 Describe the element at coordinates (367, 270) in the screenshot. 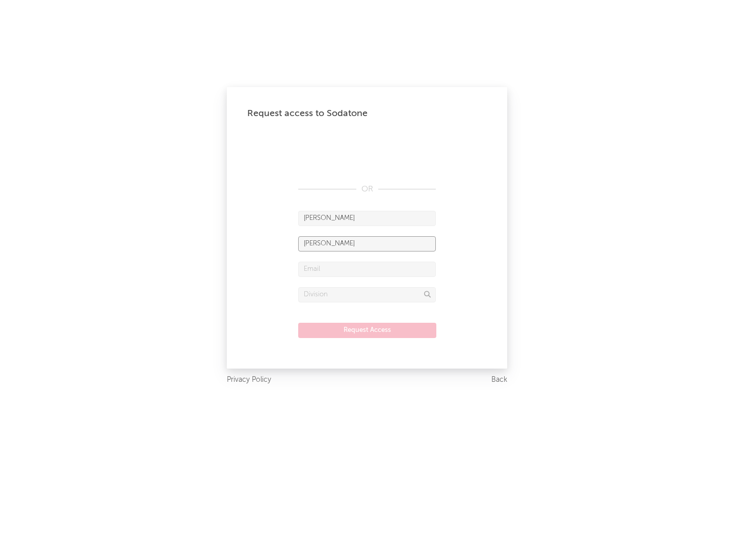

I see `input: Email` at that location.